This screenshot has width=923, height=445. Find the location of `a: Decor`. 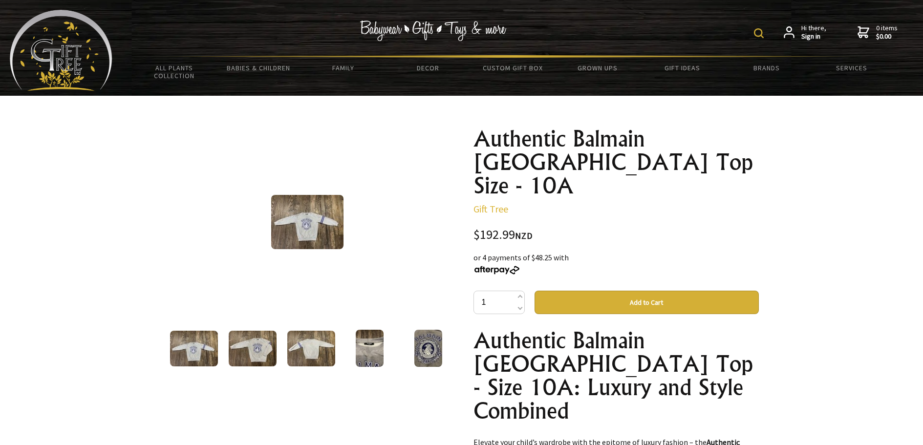

a: Decor is located at coordinates (428, 68).